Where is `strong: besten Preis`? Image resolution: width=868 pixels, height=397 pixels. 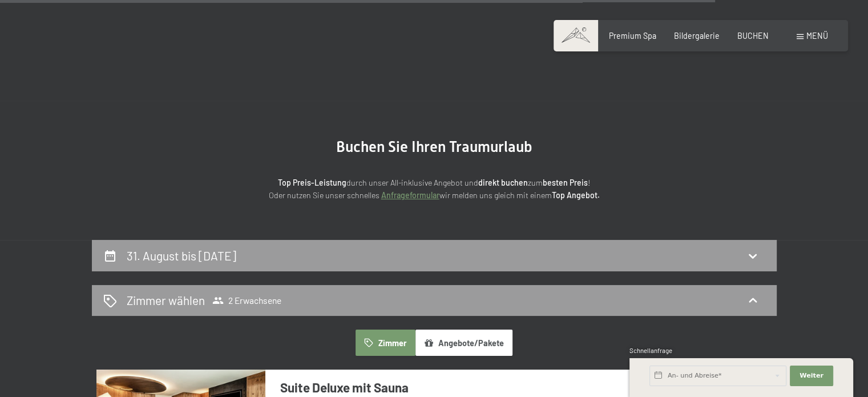
strong: besten Preis is located at coordinates (565, 182).